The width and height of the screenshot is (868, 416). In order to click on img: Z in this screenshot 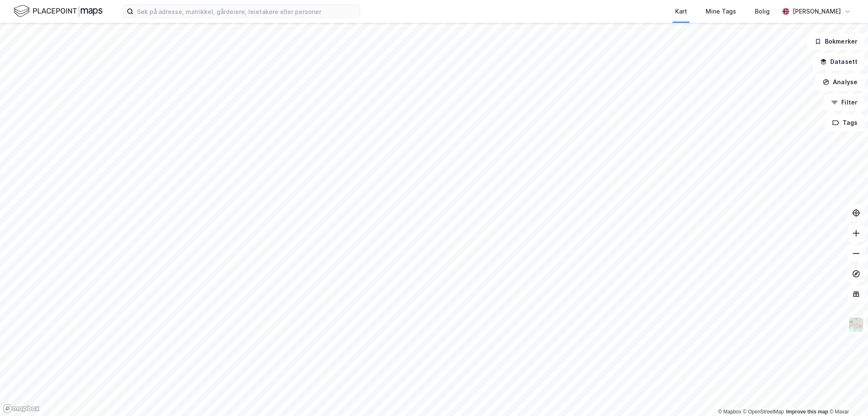, I will do `click(856, 324)`.